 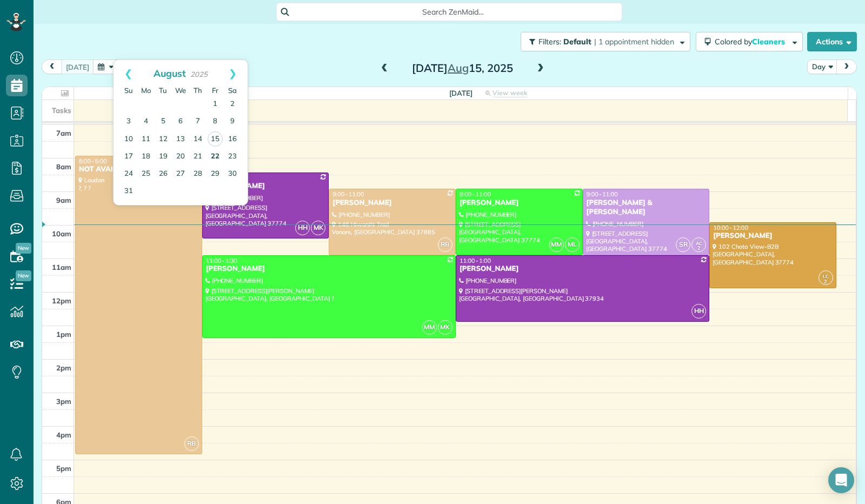 What do you see at coordinates (62, 267) in the screenshot?
I see `span: 11am` at bounding box center [62, 267].